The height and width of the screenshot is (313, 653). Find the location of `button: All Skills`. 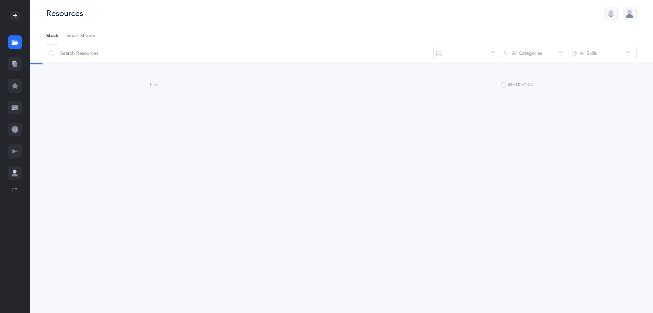

button: All Skills is located at coordinates (603, 53).